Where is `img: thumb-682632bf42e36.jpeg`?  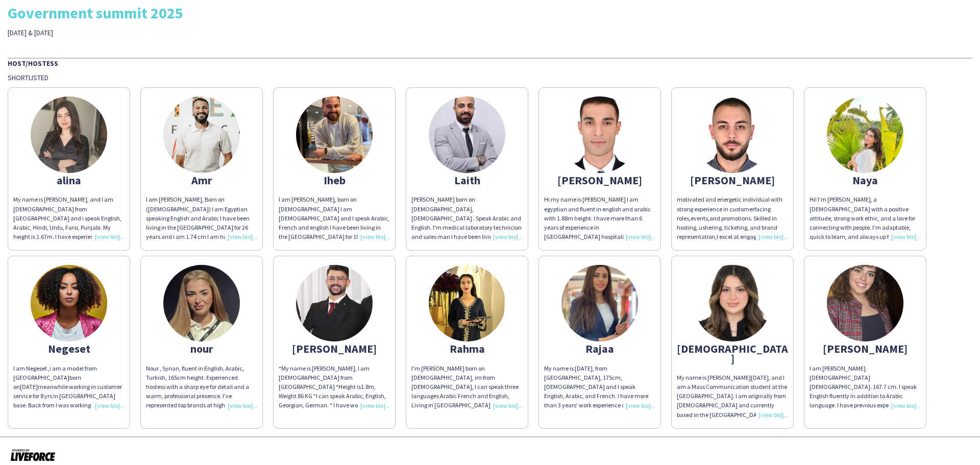 img: thumb-682632bf42e36.jpeg is located at coordinates (732, 303).